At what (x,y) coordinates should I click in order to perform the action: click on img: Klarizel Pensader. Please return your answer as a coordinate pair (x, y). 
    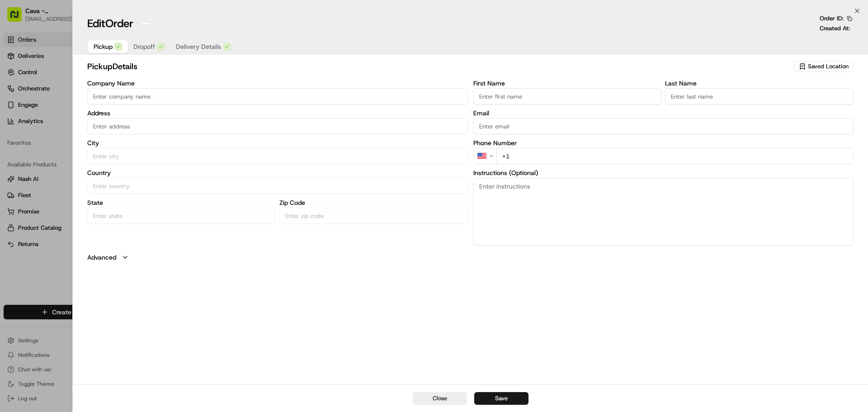
    Looking at the image, I should click on (16, 163).